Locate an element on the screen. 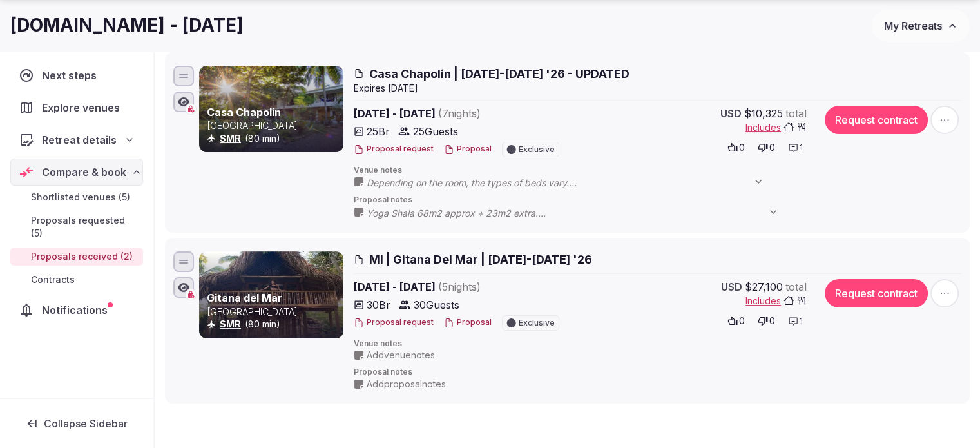  button: Collapse Sidebar is located at coordinates (77, 423).